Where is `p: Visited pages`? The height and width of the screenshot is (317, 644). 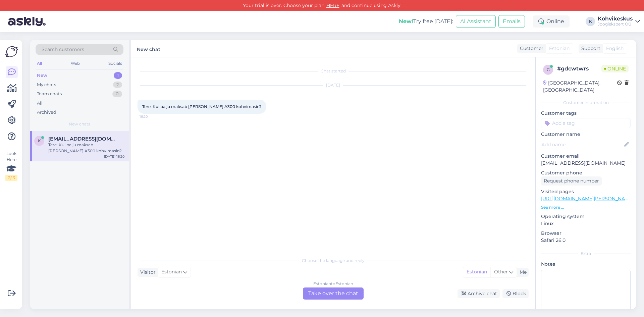
p: Visited pages is located at coordinates (585, 191).